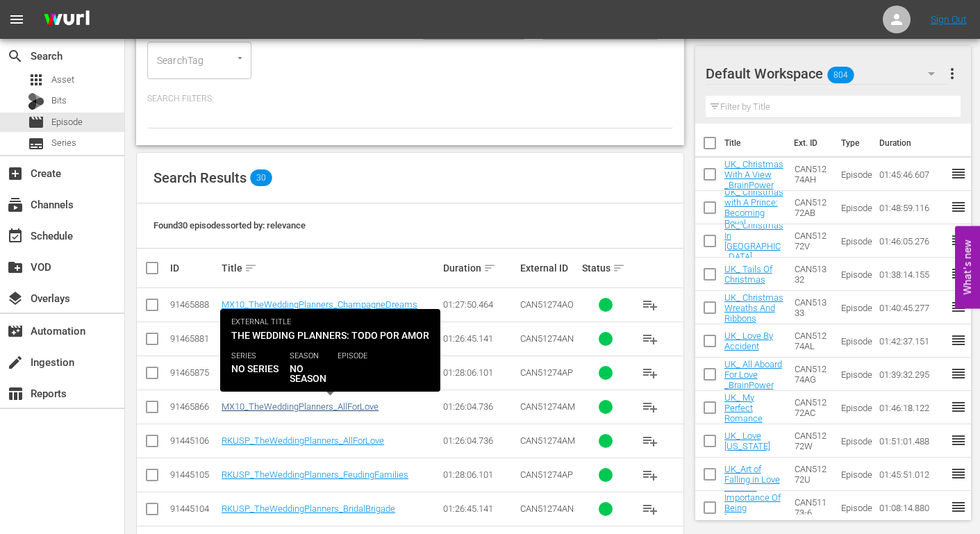 The width and height of the screenshot is (980, 534). Describe the element at coordinates (329, 268) in the screenshot. I see `div: Title` at that location.